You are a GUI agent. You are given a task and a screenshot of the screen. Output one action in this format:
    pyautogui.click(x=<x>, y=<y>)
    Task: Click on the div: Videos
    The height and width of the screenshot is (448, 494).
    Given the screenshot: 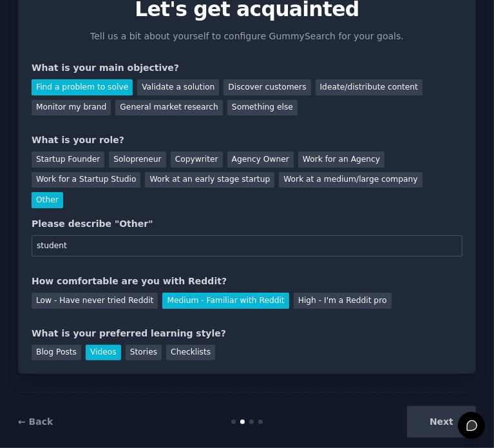 What is the action you would take?
    pyautogui.click(x=103, y=352)
    